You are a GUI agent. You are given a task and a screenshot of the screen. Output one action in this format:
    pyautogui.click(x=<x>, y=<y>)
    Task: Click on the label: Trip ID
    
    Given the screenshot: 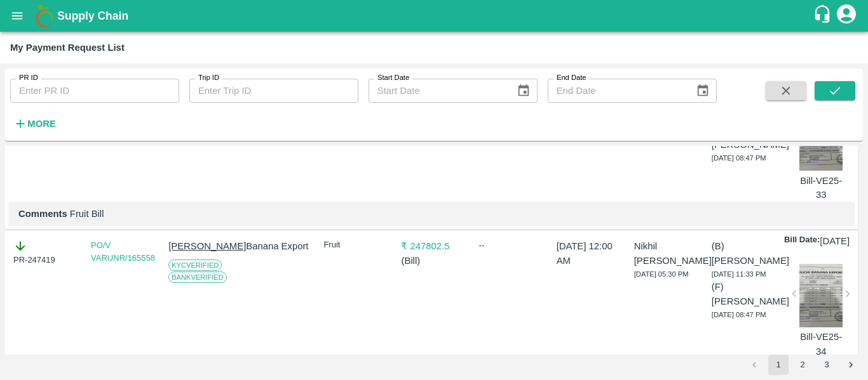 What is the action you would take?
    pyautogui.click(x=208, y=78)
    